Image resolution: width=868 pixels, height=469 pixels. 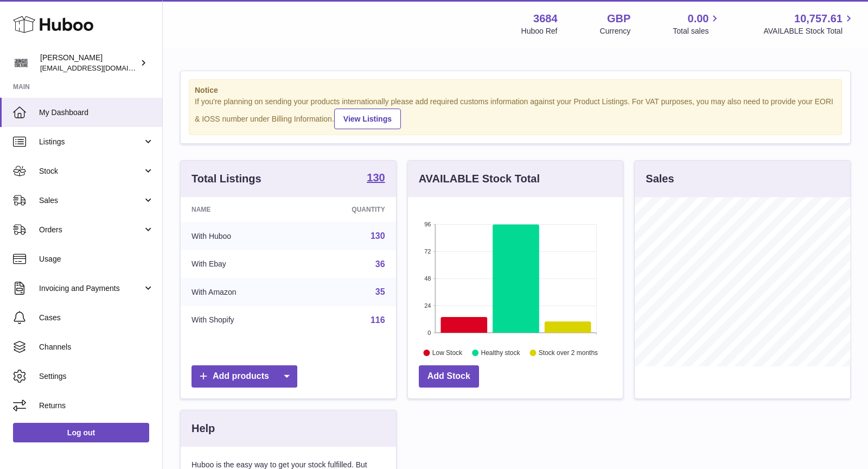 I want to click on text: Low Stock, so click(x=447, y=353).